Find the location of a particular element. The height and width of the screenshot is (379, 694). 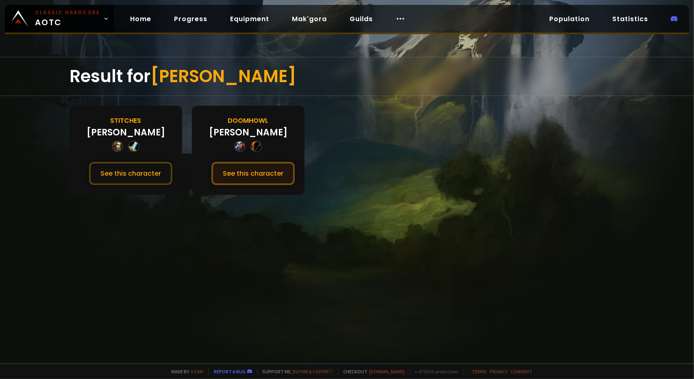

div: Stitches is located at coordinates (126, 120).